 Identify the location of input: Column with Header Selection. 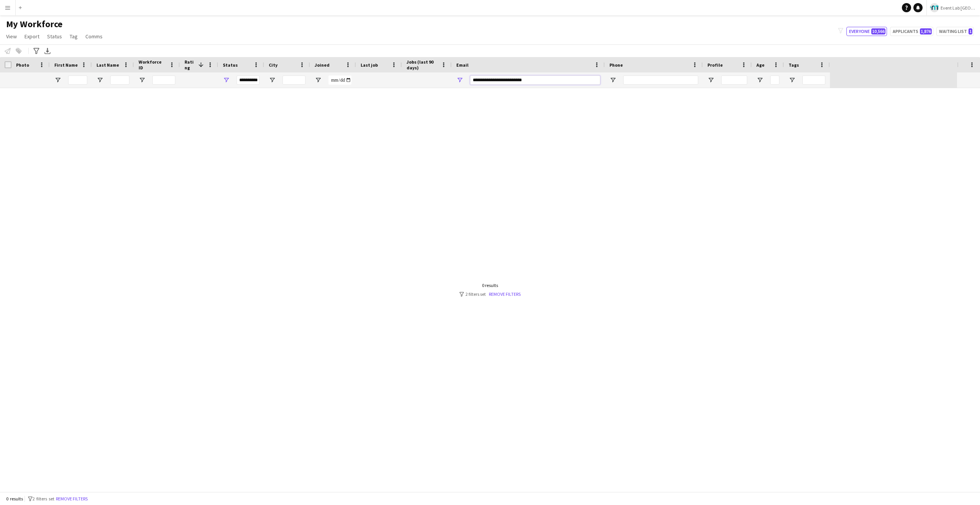
(8, 65).